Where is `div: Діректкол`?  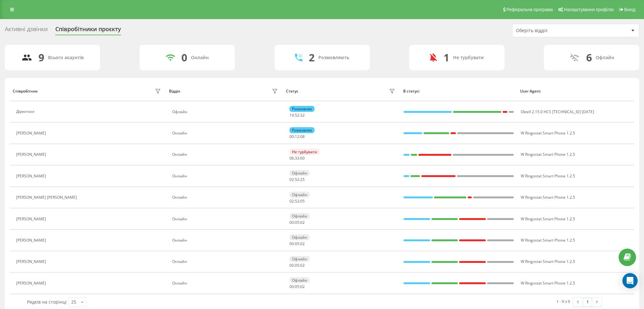
div: Діректкол is located at coordinates (26, 112).